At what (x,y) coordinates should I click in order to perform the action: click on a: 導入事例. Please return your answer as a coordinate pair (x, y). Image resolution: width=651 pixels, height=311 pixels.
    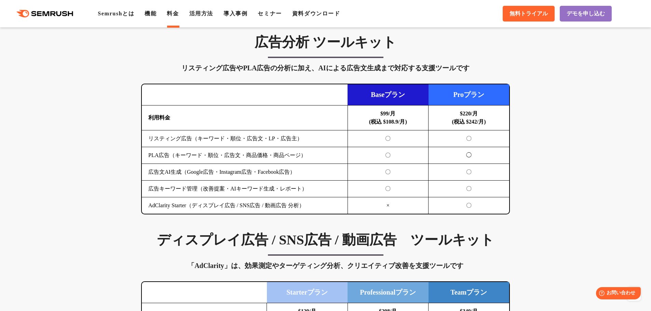
    Looking at the image, I should click on (235, 13).